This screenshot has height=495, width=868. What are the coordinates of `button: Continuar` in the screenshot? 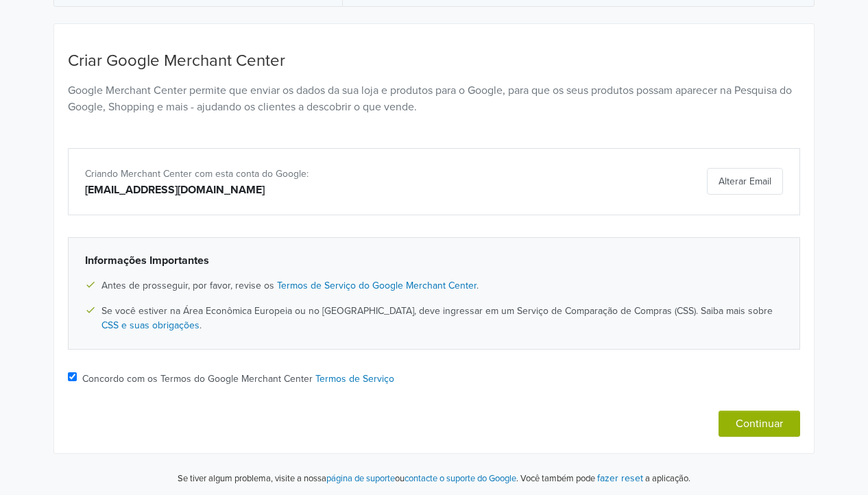 It's located at (758, 424).